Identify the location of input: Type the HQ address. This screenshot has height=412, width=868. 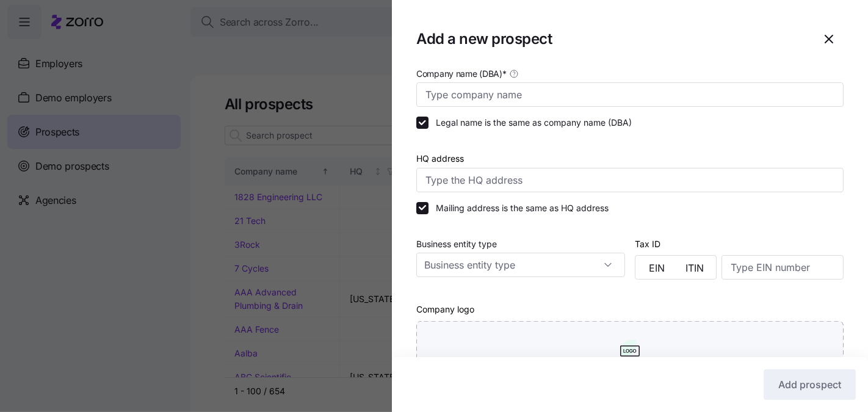
(630, 180).